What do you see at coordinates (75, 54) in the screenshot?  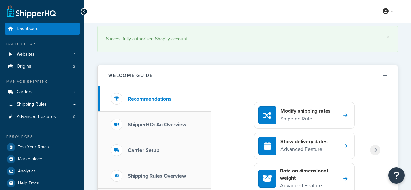 I see `span: 1` at bounding box center [75, 54].